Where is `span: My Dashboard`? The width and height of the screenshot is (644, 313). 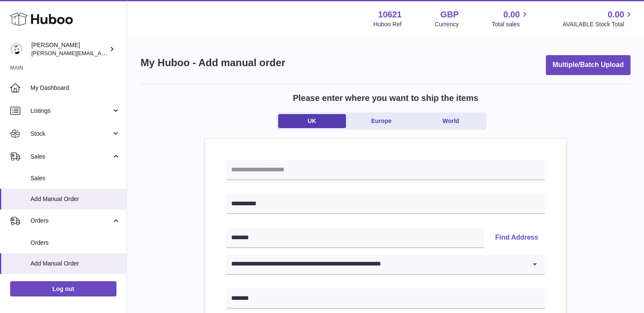 span: My Dashboard is located at coordinates (75, 88).